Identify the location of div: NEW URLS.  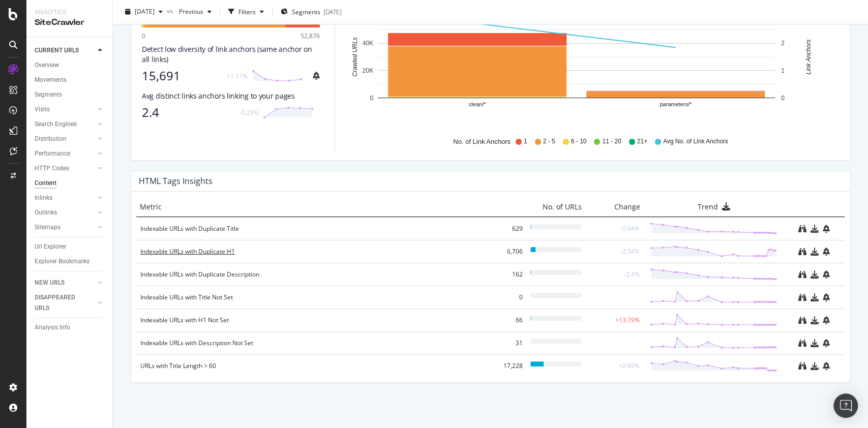
(49, 282).